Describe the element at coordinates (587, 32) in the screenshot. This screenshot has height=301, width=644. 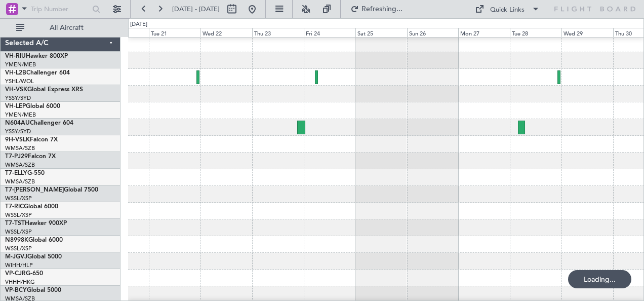
I see `div: Wed 29` at that location.